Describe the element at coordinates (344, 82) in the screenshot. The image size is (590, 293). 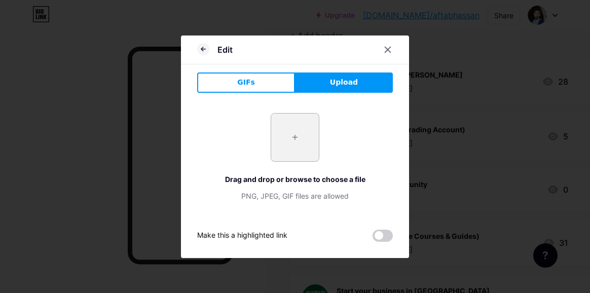
I see `span: Upload` at that location.